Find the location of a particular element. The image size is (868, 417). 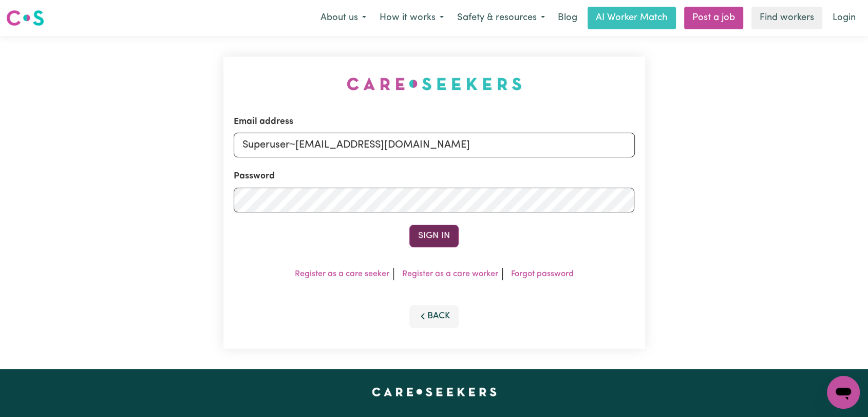

a: Post a job is located at coordinates (713, 18).